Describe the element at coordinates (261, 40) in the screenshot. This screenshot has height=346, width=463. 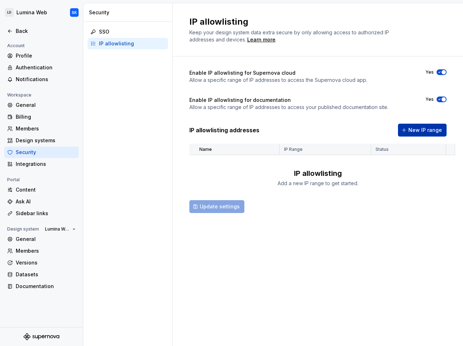
I see `div: Learn more` at that location.